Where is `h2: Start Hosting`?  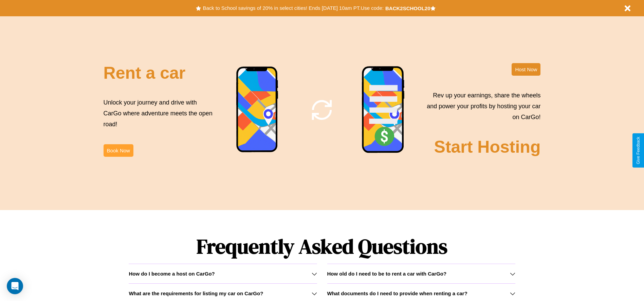 h2: Start Hosting is located at coordinates (488, 147).